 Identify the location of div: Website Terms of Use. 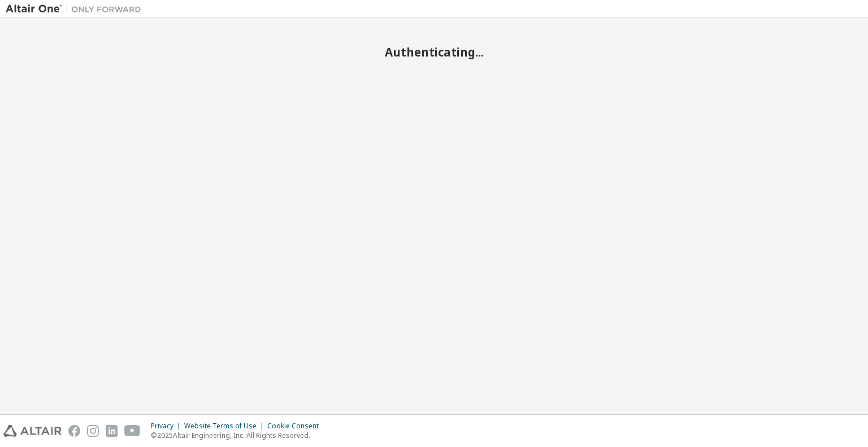
(225, 426).